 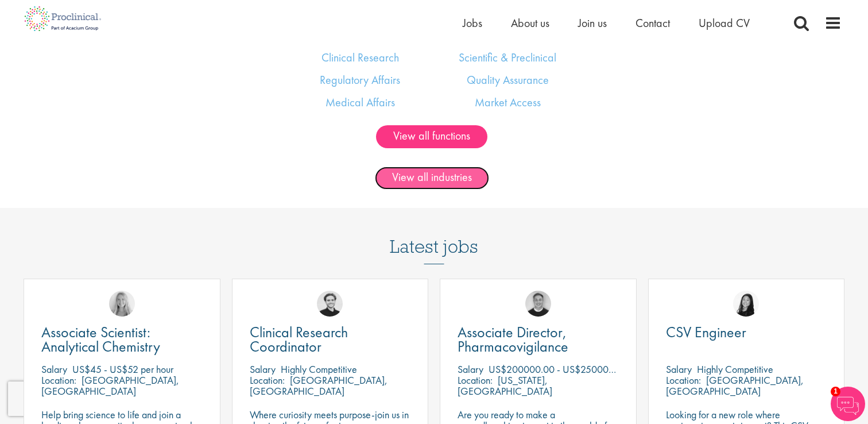 I want to click on img: Numhom Sudsok, so click(x=746, y=304).